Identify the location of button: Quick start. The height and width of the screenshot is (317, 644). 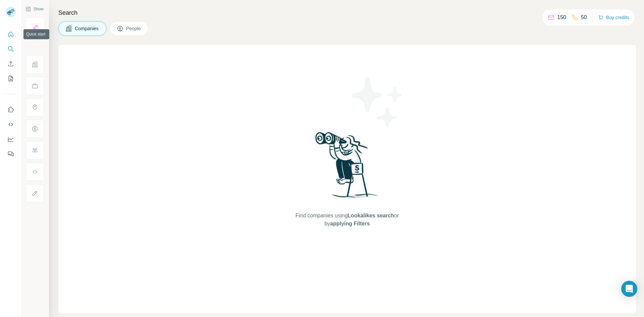
(11, 34).